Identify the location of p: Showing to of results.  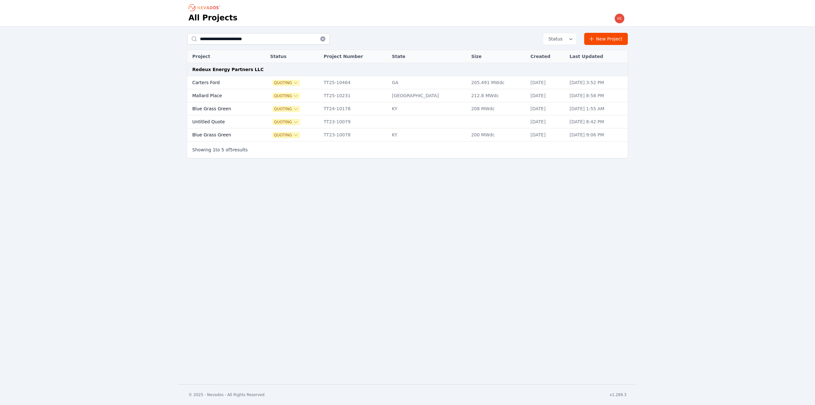
(220, 150).